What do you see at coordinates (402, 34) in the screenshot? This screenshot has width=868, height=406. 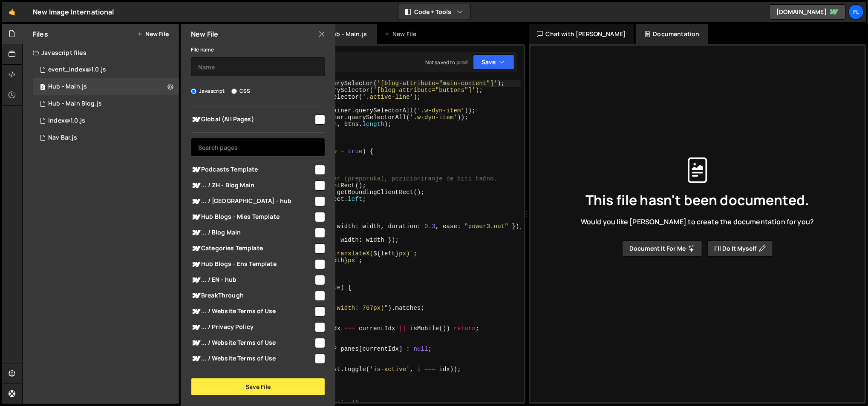 I see `div: New File` at bounding box center [402, 34].